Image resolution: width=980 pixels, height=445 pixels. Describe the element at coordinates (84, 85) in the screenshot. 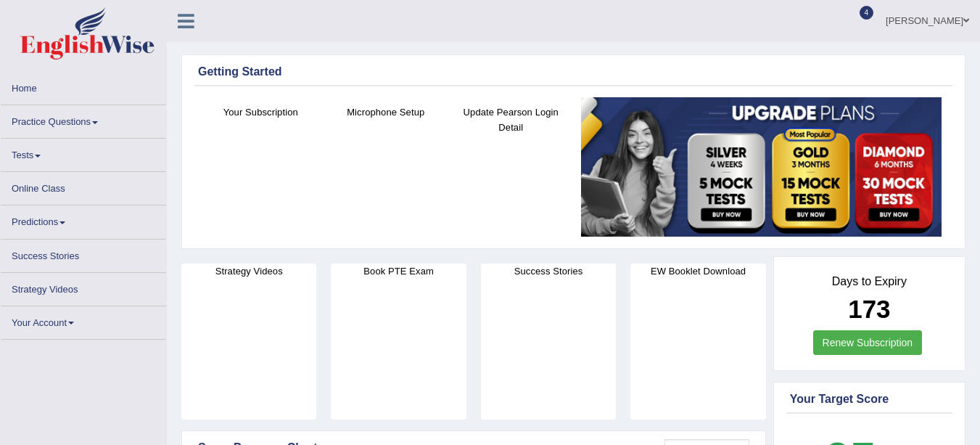

I see `a: Home` at that location.